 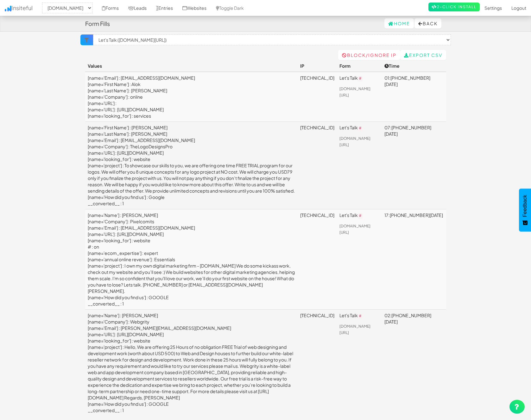 I want to click on th: Form, so click(x=360, y=66).